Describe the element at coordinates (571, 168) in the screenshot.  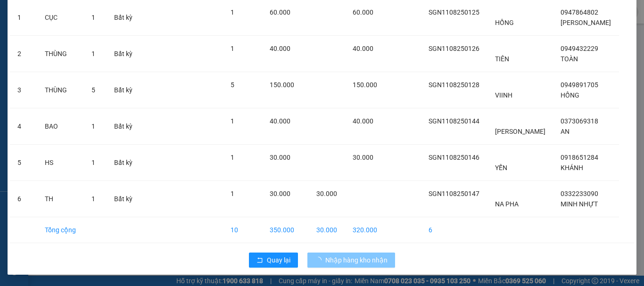
I see `span: KHÁNH` at that location.